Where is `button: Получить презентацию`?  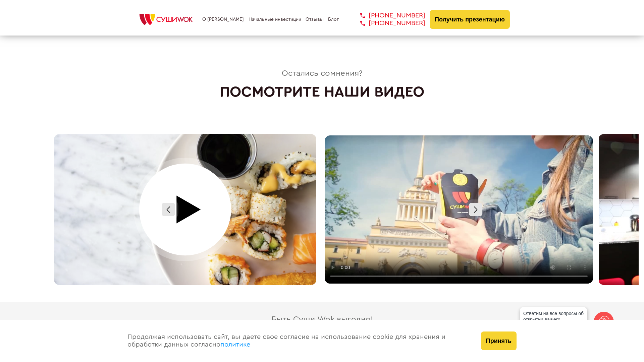
button: Получить презентацию is located at coordinates (469, 19).